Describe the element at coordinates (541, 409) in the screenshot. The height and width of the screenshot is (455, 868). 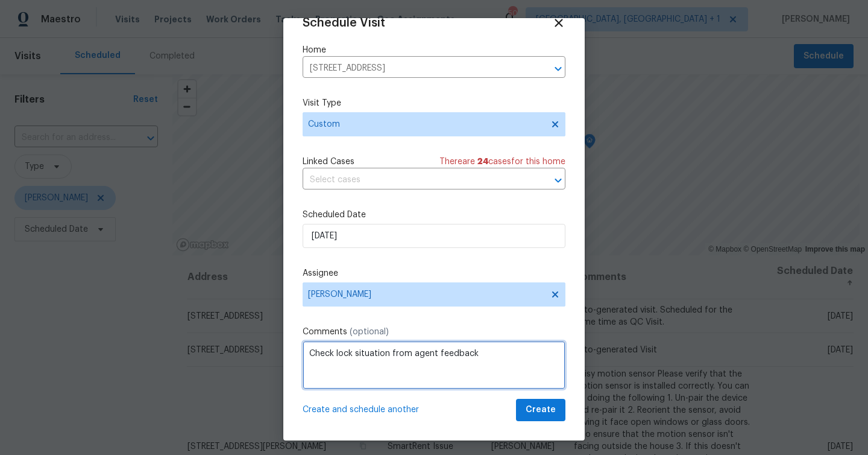
I see `button: Create` at that location.